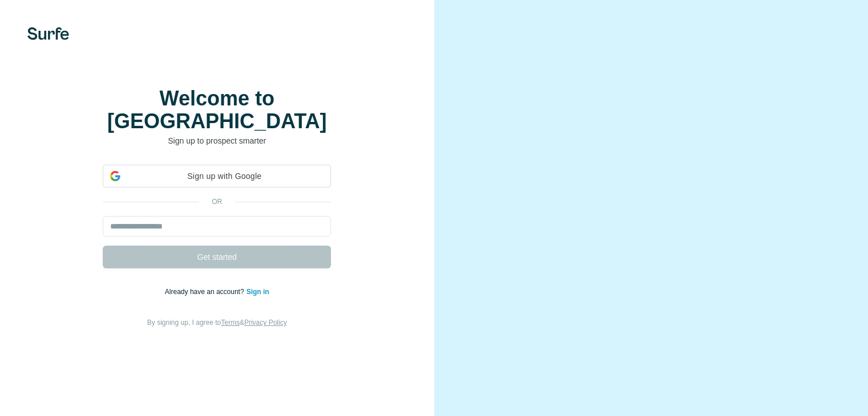 This screenshot has height=416, width=868. Describe the element at coordinates (217, 323) in the screenshot. I see `span: By signing up, I agree to &` at that location.